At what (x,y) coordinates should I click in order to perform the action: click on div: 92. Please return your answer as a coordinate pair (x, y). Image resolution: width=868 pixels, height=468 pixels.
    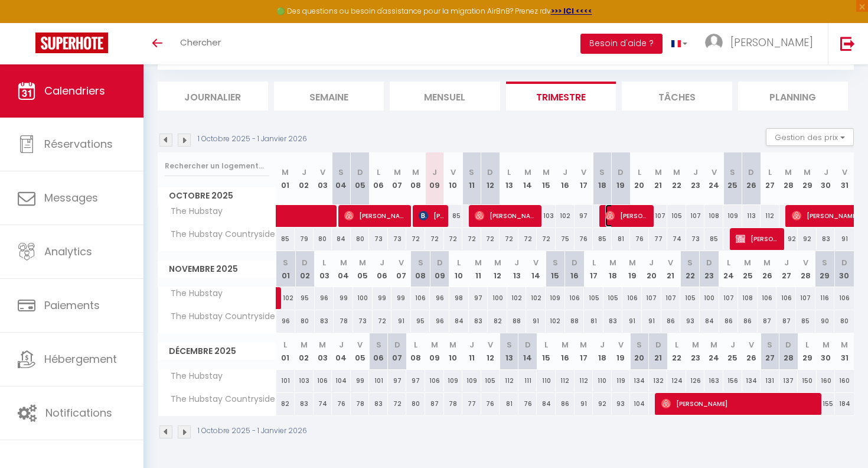
    Looking at the image, I should click on (807, 239).